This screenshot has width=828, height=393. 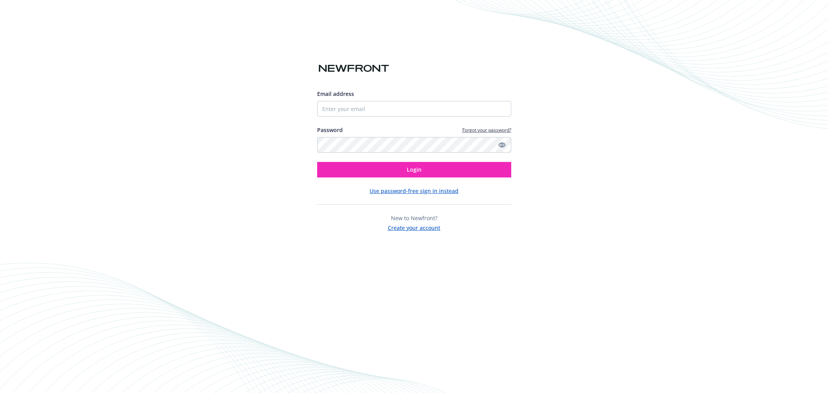 I want to click on input: Enter your email, so click(x=414, y=109).